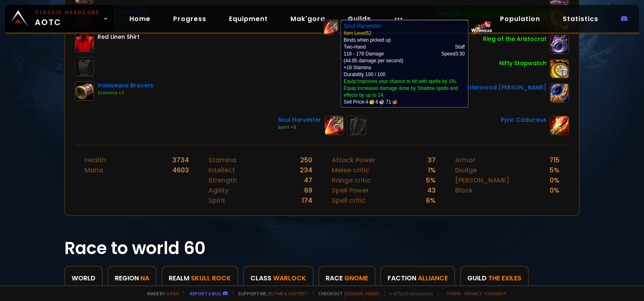 This screenshot has height=301, width=644. Describe the element at coordinates (222, 160) in the screenshot. I see `div: Stamina` at that location.